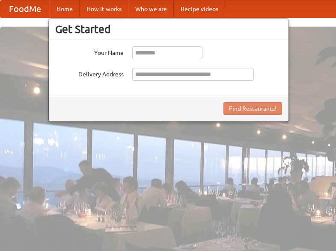 Image resolution: width=336 pixels, height=251 pixels. Describe the element at coordinates (90, 51) in the screenshot. I see `label: Your Name` at that location.